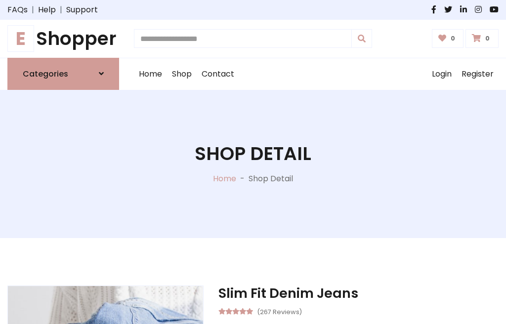  I want to click on a: Categories, so click(63, 74).